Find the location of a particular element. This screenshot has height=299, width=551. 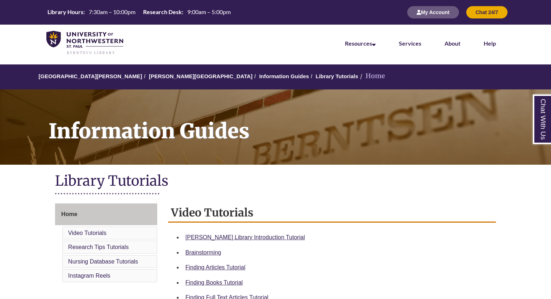

a: Nursing Database Tutorials is located at coordinates (103, 262).